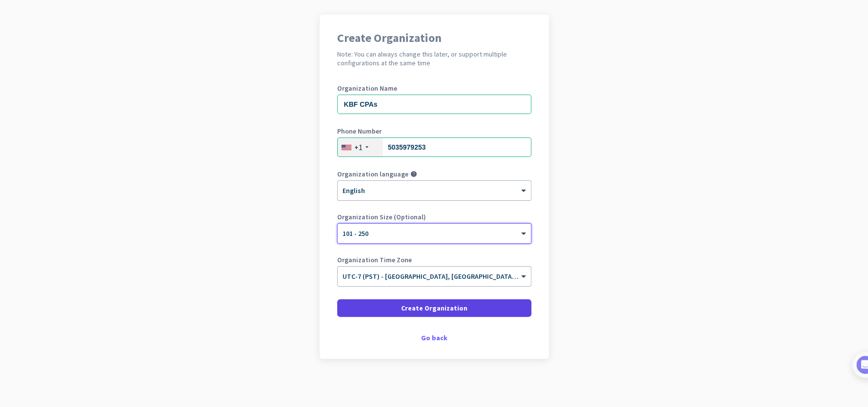 The height and width of the screenshot is (407, 868). Describe the element at coordinates (358, 147) in the screenshot. I see `div: +1` at that location.